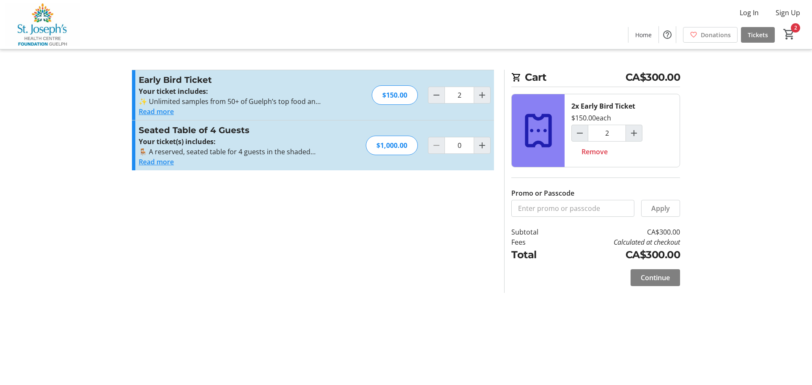 This screenshot has width=812, height=385. Describe the element at coordinates (710, 35) in the screenshot. I see `a: Donations` at that location.